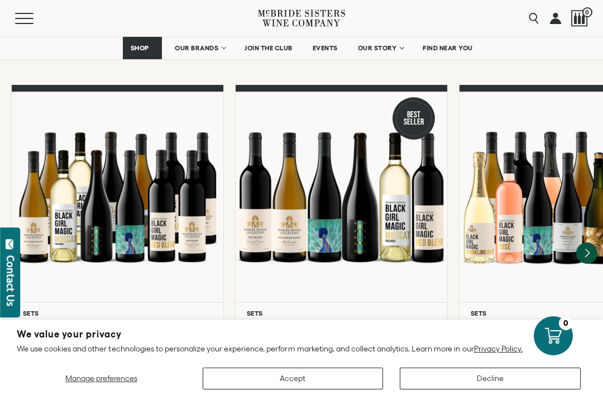 The image size is (603, 395). I want to click on button: Decline, so click(490, 378).